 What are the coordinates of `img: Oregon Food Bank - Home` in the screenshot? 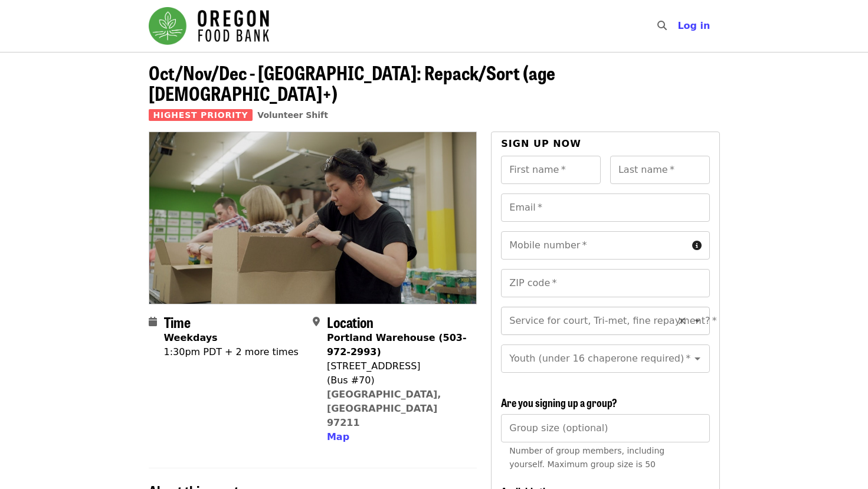 It's located at (209, 26).